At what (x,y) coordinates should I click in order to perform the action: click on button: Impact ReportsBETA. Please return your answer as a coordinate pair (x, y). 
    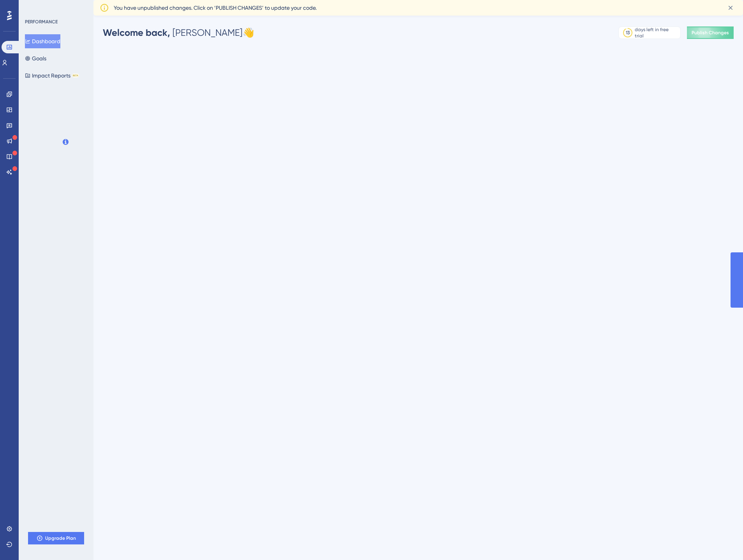
    Looking at the image, I should click on (52, 76).